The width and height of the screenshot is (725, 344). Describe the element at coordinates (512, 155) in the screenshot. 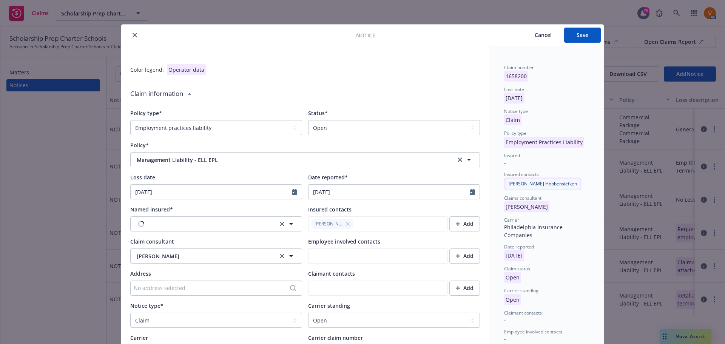

I see `span: Insured` at that location.